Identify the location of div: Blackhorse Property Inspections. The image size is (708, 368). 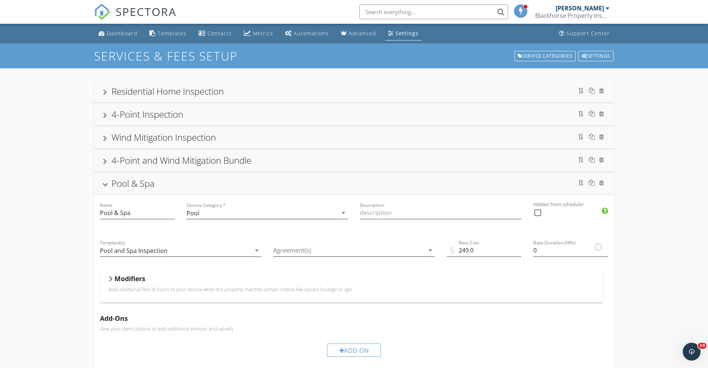
(572, 16).